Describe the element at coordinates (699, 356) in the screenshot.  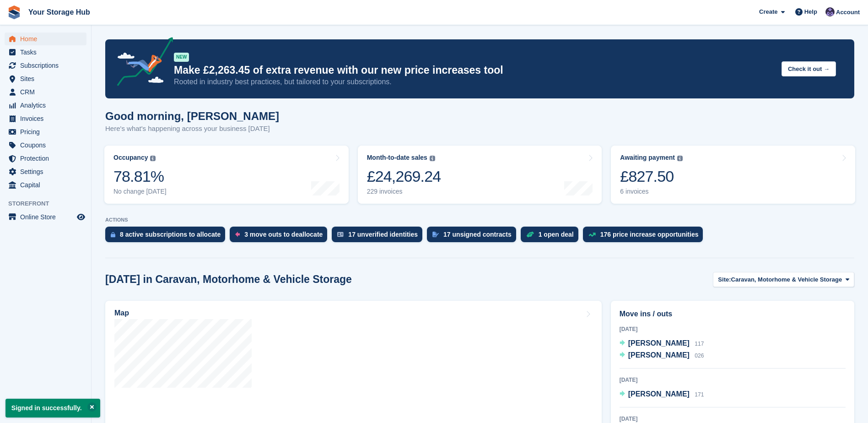
I see `span: 026` at that location.